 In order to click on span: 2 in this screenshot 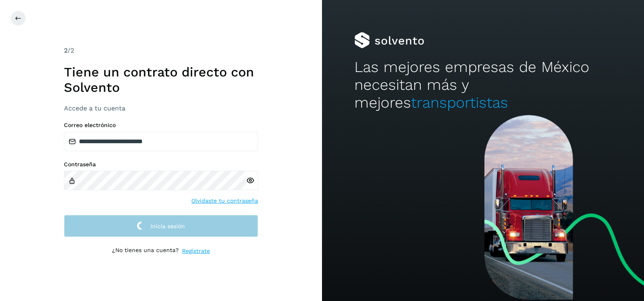, I will do `click(66, 50)`.